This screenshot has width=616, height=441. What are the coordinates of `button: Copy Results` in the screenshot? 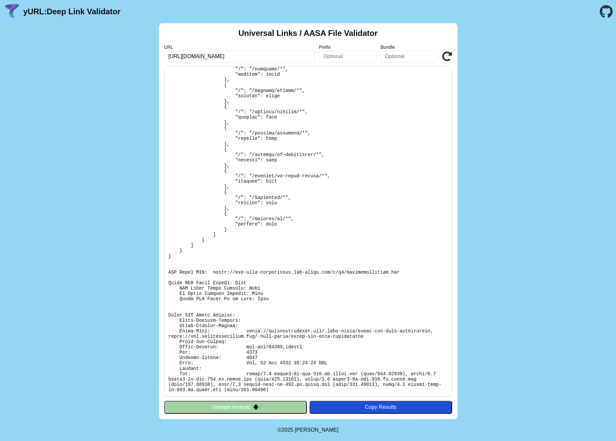 It's located at (381, 407).